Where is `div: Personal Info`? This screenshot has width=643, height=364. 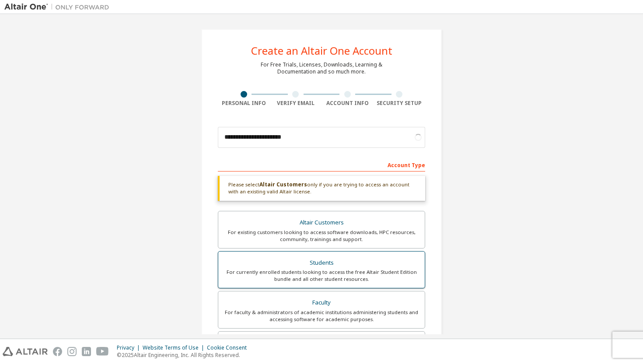 div: Personal Info is located at coordinates (243, 103).